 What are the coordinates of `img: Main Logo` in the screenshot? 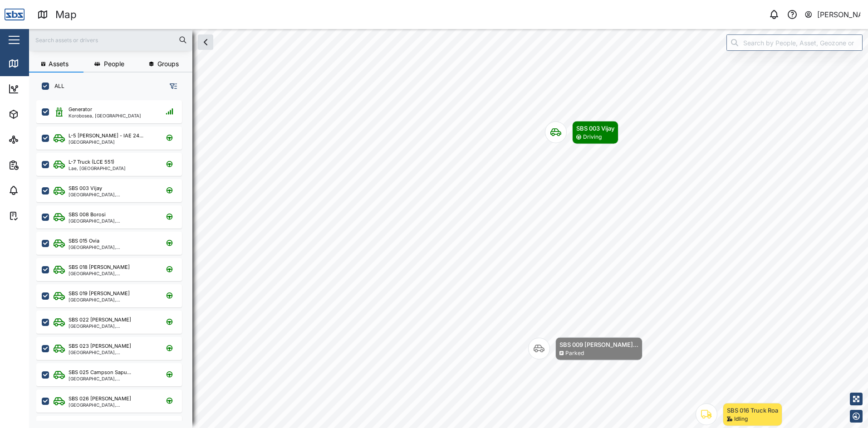 It's located at (14, 14).